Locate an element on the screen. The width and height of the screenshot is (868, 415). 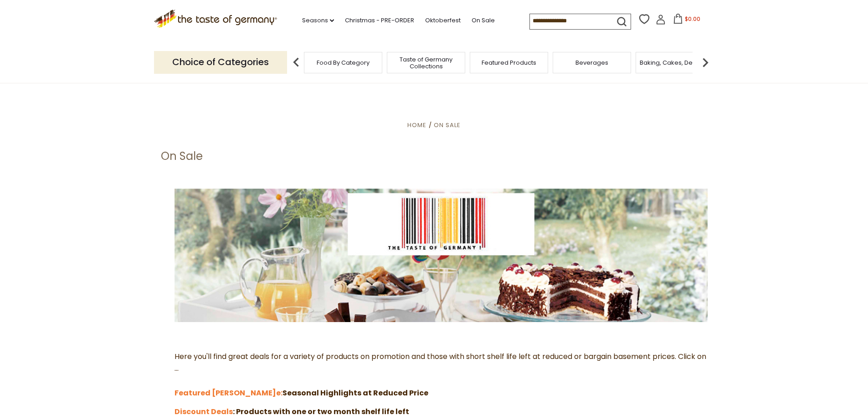
p: Choice of Categories is located at coordinates (220, 62).